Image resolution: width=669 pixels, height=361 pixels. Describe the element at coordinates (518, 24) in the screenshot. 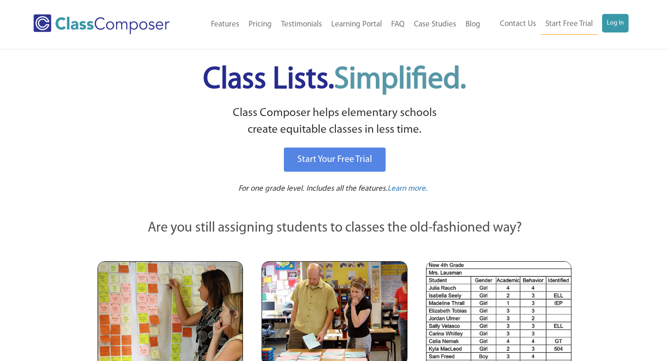

I see `a: Contact Us` at that location.